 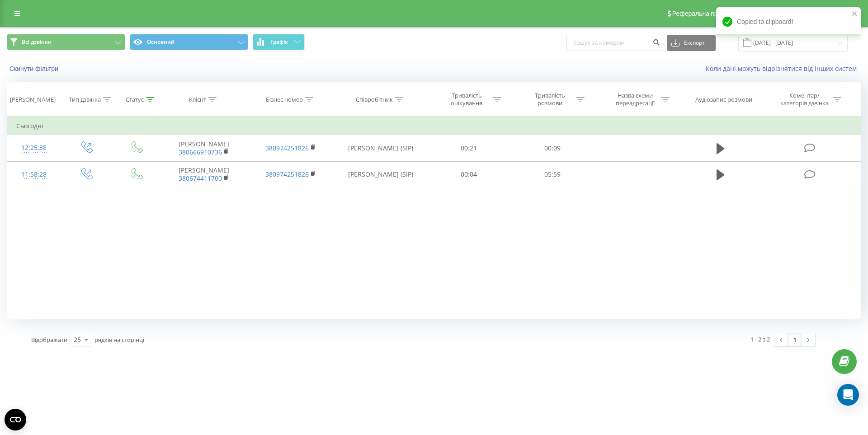 I want to click on td: 00:21, so click(x=469, y=148).